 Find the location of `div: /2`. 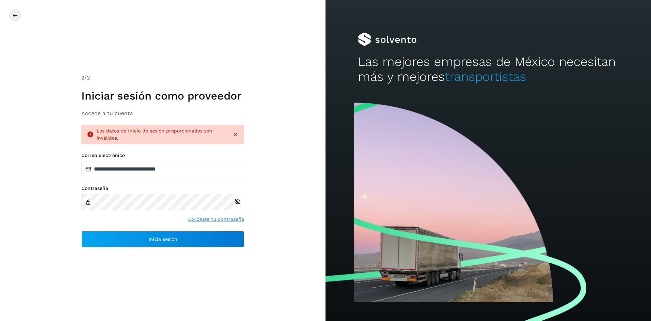

div: /2 is located at coordinates (163, 78).